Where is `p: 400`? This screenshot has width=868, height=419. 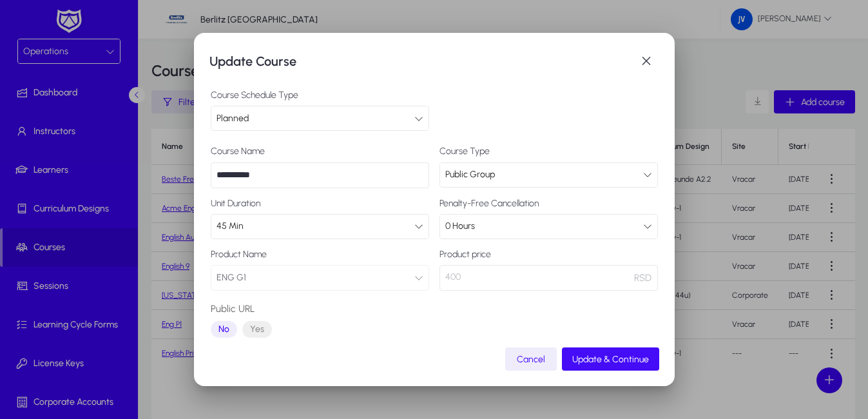 p: 400 is located at coordinates (548, 278).